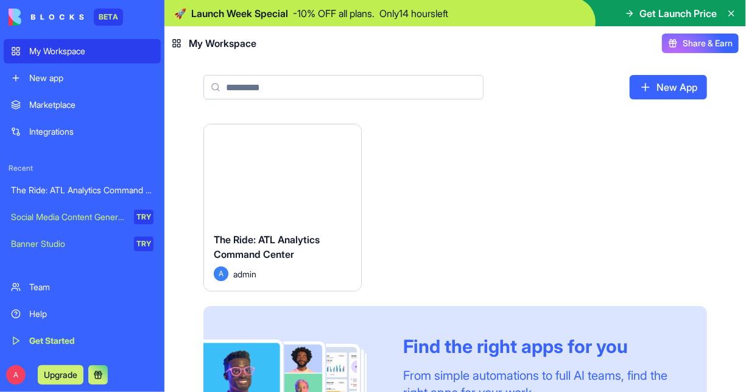  Describe the element at coordinates (91, 51) in the screenshot. I see `div: My Workspace` at that location.